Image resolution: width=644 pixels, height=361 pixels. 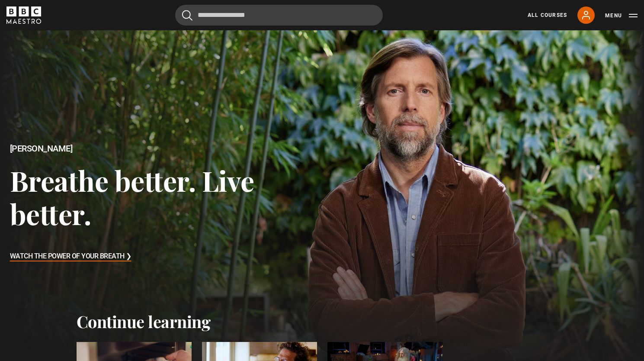 What do you see at coordinates (24, 15) in the screenshot?
I see `svg: BBC Maestro` at bounding box center [24, 15].